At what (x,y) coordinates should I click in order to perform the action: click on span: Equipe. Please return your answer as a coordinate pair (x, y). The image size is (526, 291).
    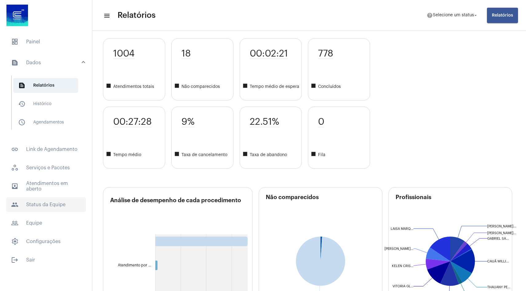
    Looking at the image, I should click on (46, 223).